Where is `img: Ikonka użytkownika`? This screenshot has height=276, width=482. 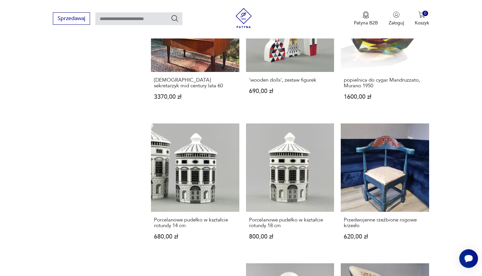 img: Ikonka użytkownika is located at coordinates (396, 15).